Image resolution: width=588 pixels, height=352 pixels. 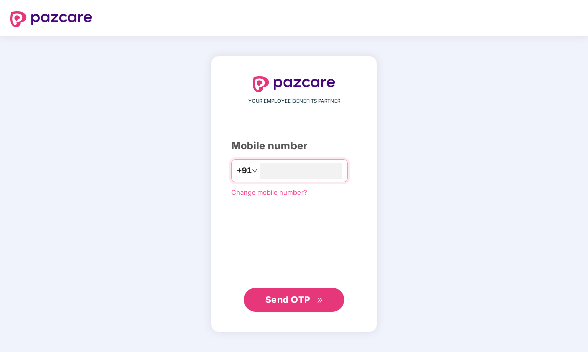 What do you see at coordinates (244, 170) in the screenshot?
I see `span: +91` at bounding box center [244, 170].